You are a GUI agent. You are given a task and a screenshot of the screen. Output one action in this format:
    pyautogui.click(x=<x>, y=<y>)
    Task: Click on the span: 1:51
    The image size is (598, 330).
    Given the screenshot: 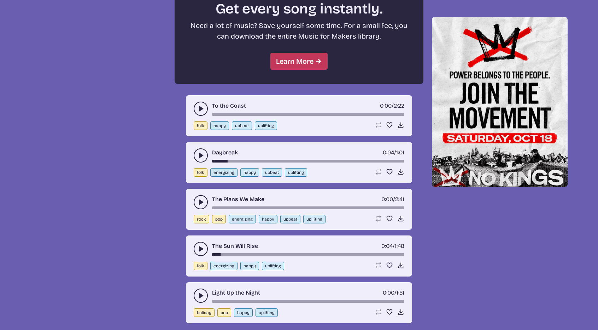 What is the action you would take?
    pyautogui.click(x=401, y=292)
    